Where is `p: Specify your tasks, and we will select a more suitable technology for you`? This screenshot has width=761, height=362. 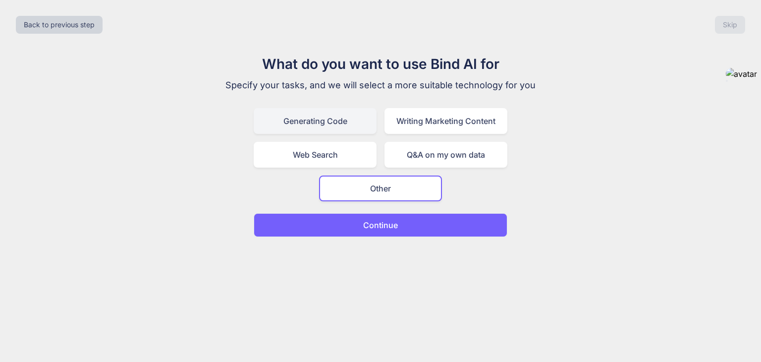
p: Specify your tasks, and we will select a more suitable technology for you is located at coordinates (381, 85).